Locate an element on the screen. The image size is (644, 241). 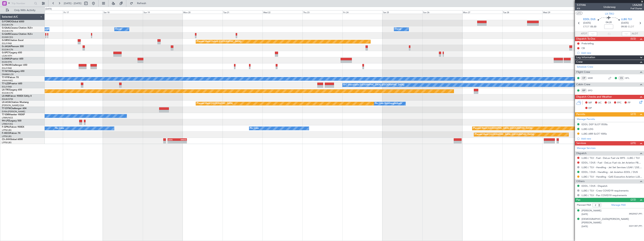
a: LLBG / TLV - Pax COVID19 requirements is located at coordinates (604, 196).